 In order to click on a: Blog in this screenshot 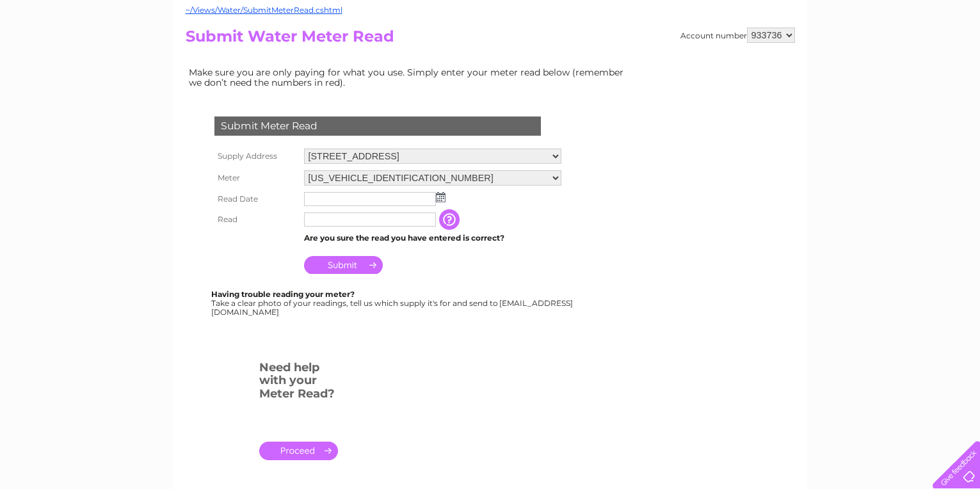, I will do `click(878, 59)`.